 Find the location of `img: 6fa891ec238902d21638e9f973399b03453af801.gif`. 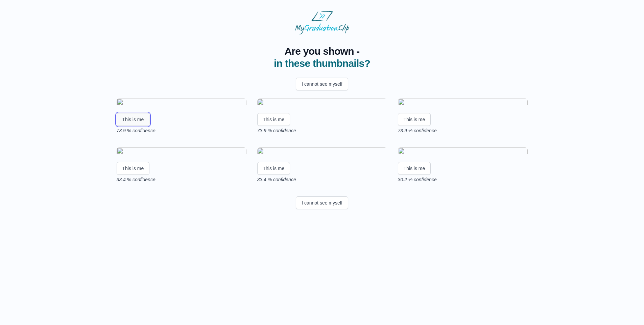

img: 6fa891ec238902d21638e9f973399b03453af801.gif is located at coordinates (182, 103).